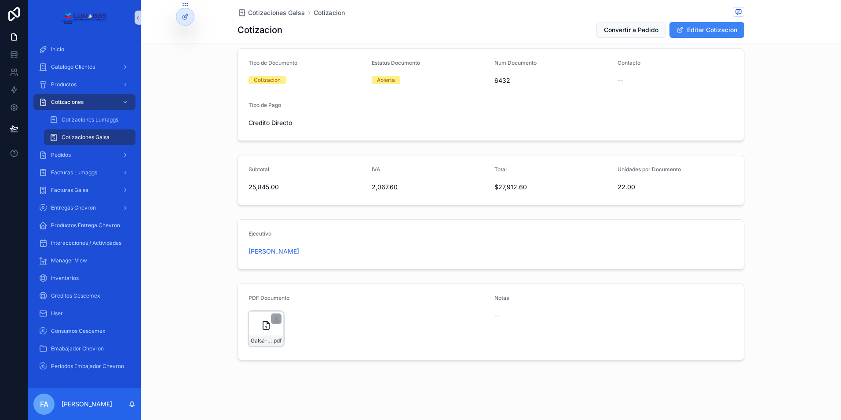  What do you see at coordinates (267, 80) in the screenshot?
I see `div: Cotizacion` at bounding box center [267, 80].